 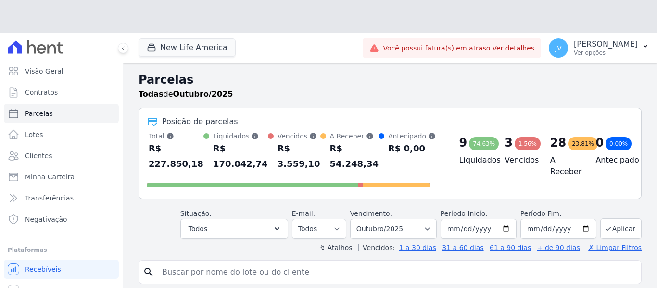 I want to click on label: Vencidos:, so click(x=376, y=248).